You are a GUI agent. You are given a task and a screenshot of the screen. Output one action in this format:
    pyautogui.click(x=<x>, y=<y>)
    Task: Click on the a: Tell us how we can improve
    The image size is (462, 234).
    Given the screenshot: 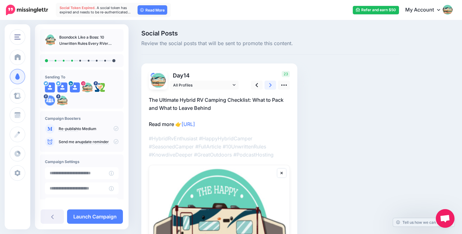 What is the action you would take?
    pyautogui.click(x=423, y=223)
    